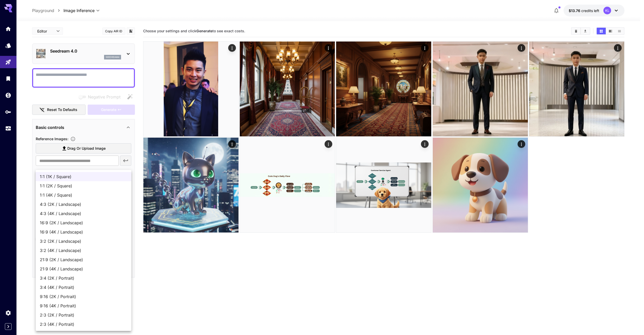 The width and height of the screenshot is (644, 335). I want to click on span: 3:4 (4K / Portrait), so click(83, 288).